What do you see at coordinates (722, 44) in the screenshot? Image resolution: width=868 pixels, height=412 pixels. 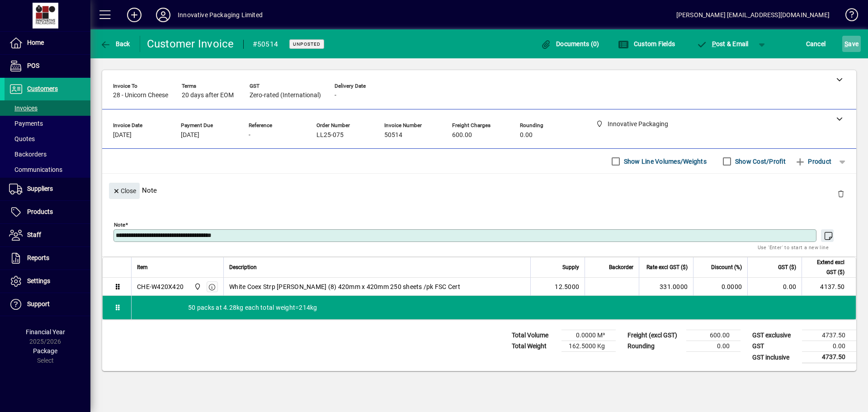 I see `span: ost & Email` at bounding box center [722, 44].